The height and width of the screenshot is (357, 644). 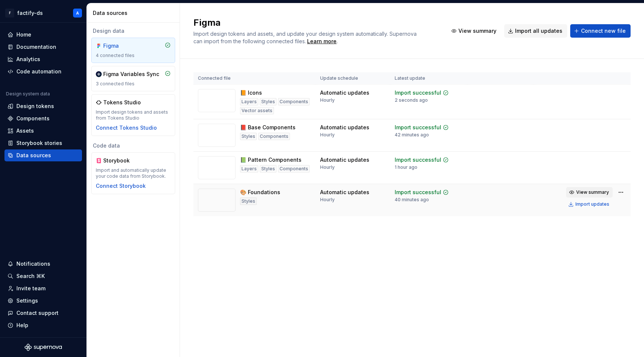 What do you see at coordinates (260, 192) in the screenshot?
I see `div: 🎨 Foundations` at bounding box center [260, 192].